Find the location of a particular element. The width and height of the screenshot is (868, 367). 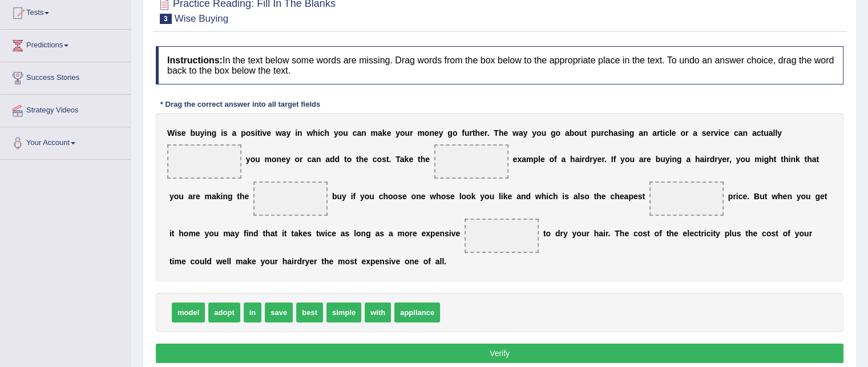

a: Predictions is located at coordinates (66, 44).